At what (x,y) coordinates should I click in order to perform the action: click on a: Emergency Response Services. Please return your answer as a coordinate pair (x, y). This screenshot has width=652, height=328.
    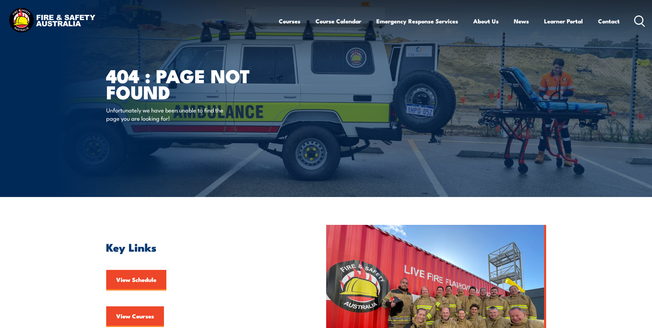
    Looking at the image, I should click on (417, 21).